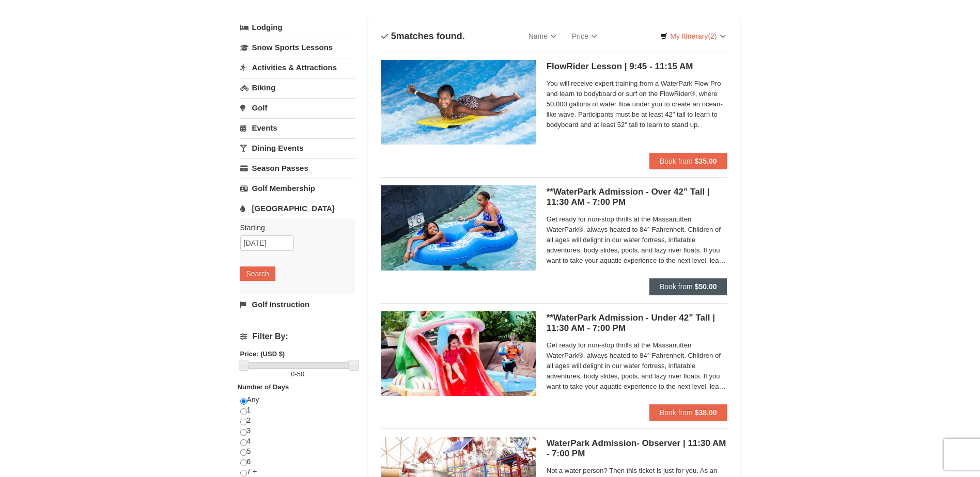 The height and width of the screenshot is (477, 980). What do you see at coordinates (263, 353) in the screenshot?
I see `strong: Price: (USD $)` at bounding box center [263, 353].